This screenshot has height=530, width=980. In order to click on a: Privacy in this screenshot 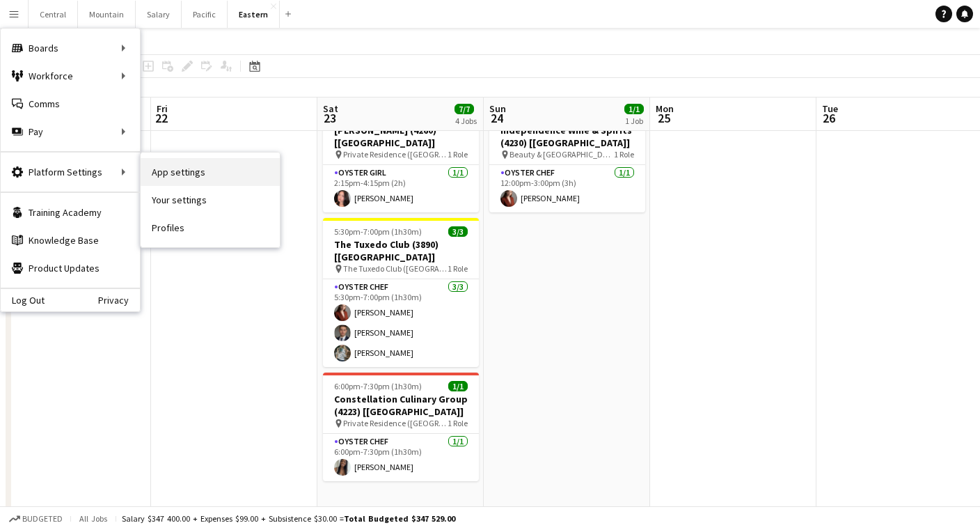, I will do `click(119, 300)`.